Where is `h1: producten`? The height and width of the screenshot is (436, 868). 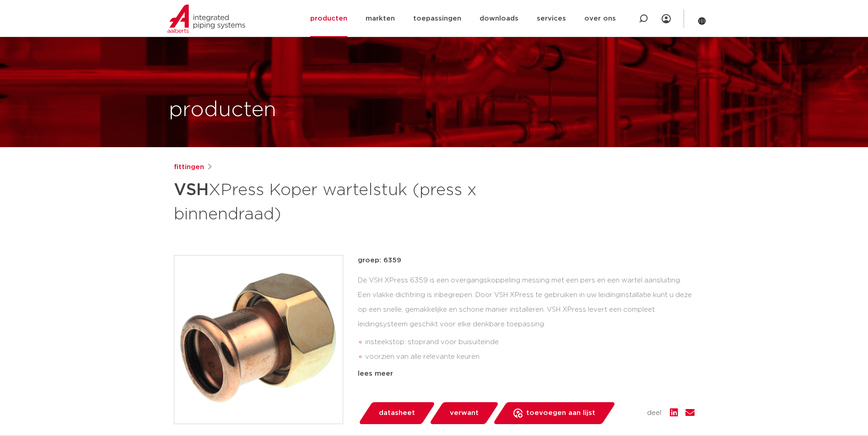 h1: producten is located at coordinates (222, 111).